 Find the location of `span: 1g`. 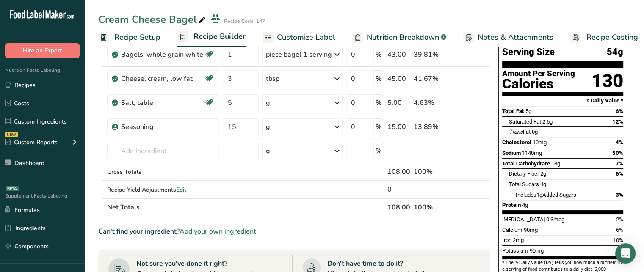

span: 1g is located at coordinates (539, 194).